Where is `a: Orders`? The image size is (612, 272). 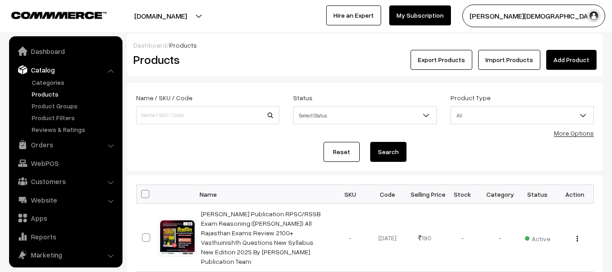 a: Orders is located at coordinates (65, 145).